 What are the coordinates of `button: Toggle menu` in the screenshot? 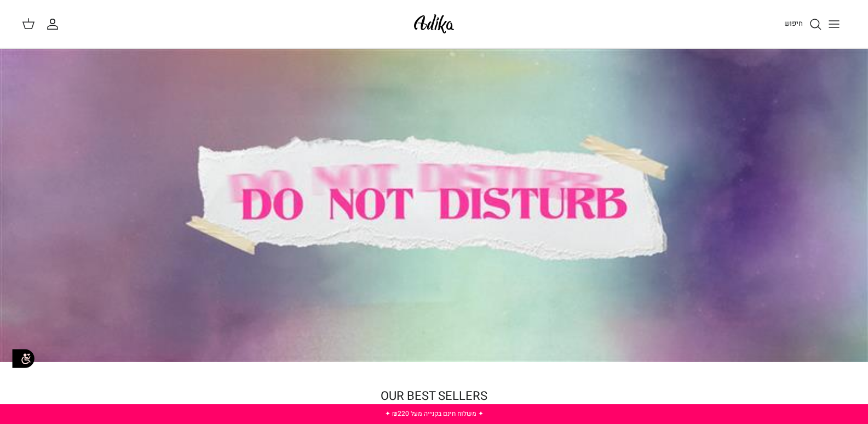 It's located at (834, 24).